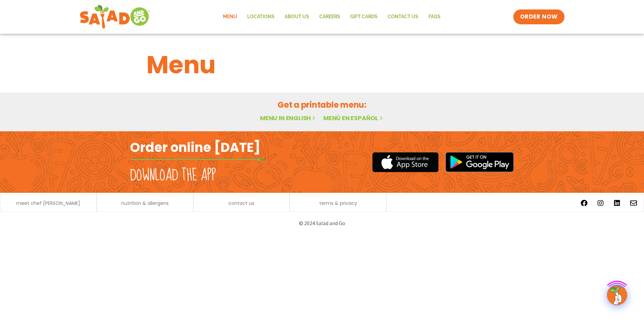 Image resolution: width=644 pixels, height=322 pixels. What do you see at coordinates (296, 17) in the screenshot?
I see `a: About Us` at bounding box center [296, 17].